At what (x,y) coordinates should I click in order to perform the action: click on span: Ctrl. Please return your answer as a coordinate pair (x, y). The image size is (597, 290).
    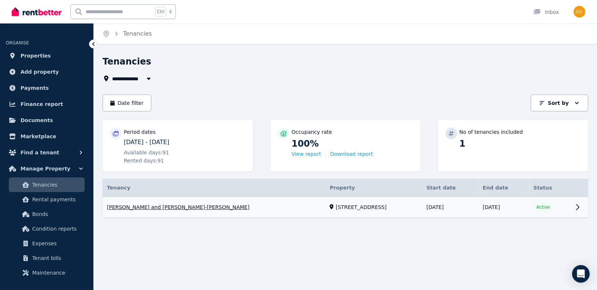
    Looking at the image, I should click on (160, 12).